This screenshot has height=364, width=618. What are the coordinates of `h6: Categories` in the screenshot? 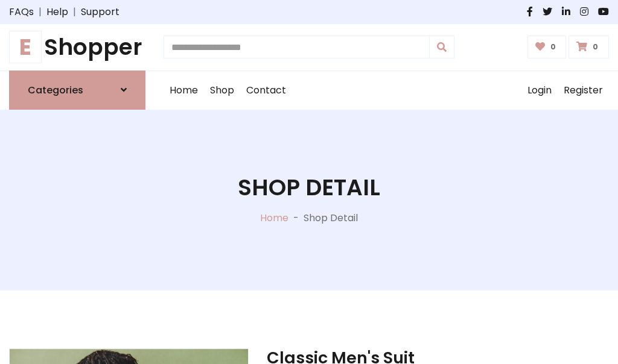 It's located at (56, 90).